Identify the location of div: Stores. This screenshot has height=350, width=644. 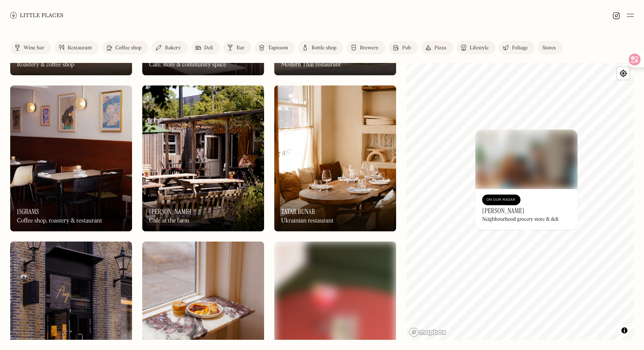
(549, 48).